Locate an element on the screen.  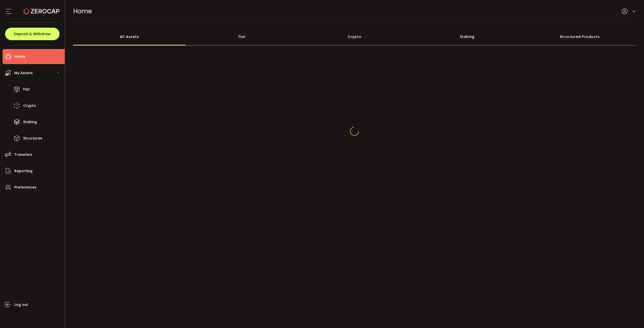
div: Staking is located at coordinates (467, 37).